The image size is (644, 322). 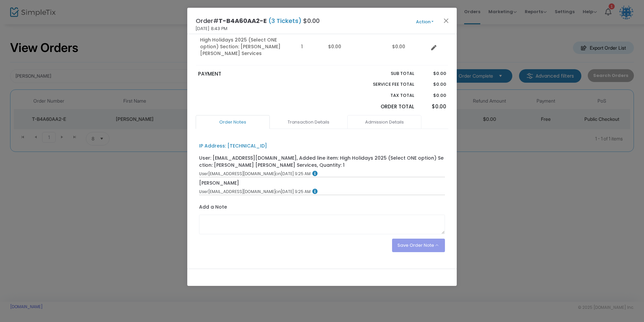 I want to click on p: Sub total, so click(x=386, y=74).